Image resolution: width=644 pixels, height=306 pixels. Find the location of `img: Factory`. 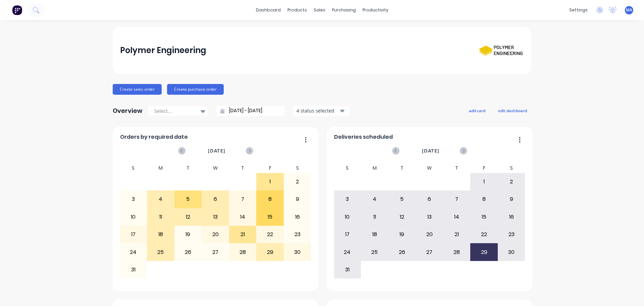

img: Factory is located at coordinates (17, 10).